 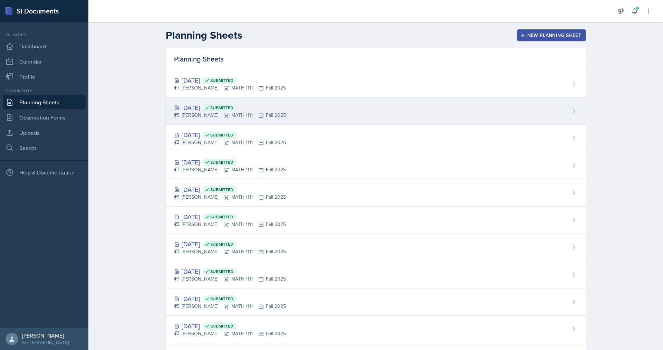 What do you see at coordinates (44, 61) in the screenshot?
I see `a: Calendar` at bounding box center [44, 61].